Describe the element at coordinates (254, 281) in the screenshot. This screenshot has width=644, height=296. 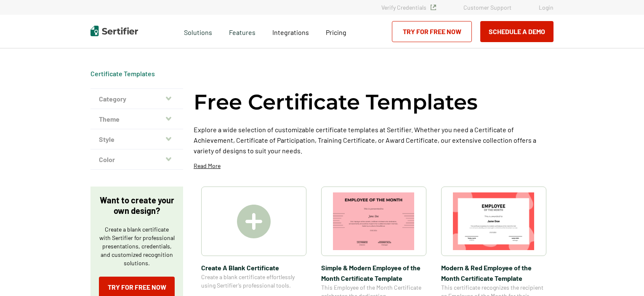
I see `span: Create a blank certificate effortlessly using Sertifier’s professional tools.` at that location.